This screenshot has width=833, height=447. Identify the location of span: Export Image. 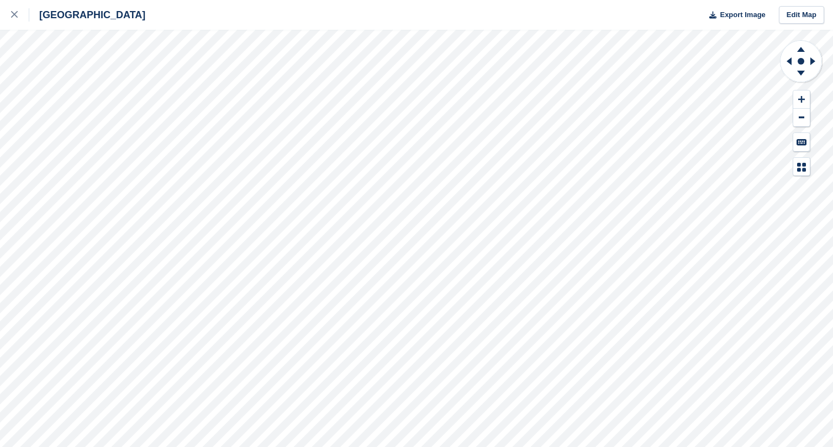
(742, 15).